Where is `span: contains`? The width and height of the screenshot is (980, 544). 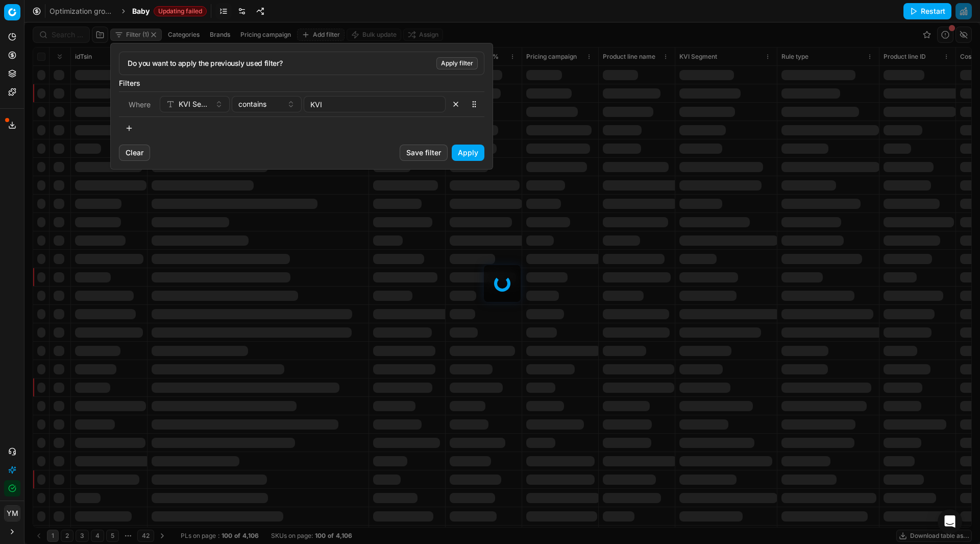 span: contains is located at coordinates (253, 104).